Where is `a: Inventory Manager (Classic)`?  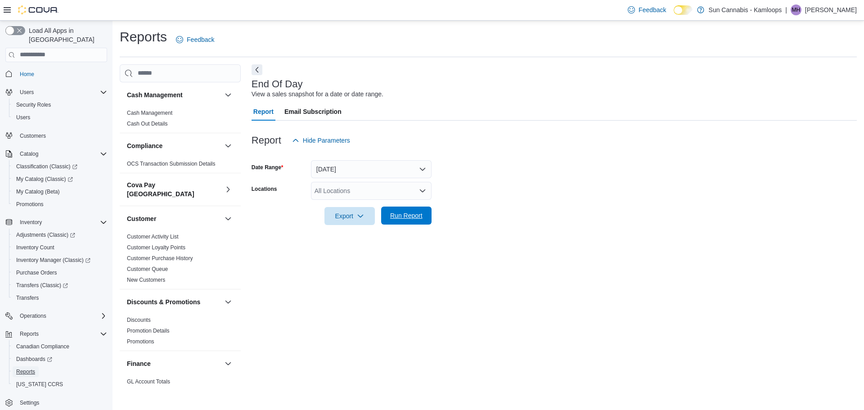 a: Inventory Manager (Classic) is located at coordinates (60, 260).